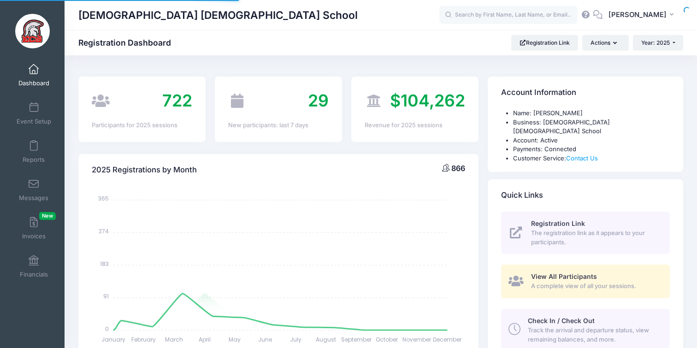 Image resolution: width=697 pixels, height=348 pixels. I want to click on a: Reports, so click(34, 152).